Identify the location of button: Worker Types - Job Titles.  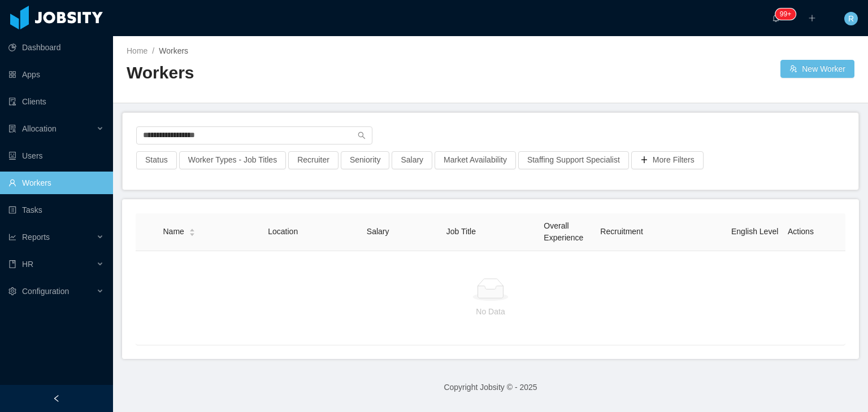
(232, 161).